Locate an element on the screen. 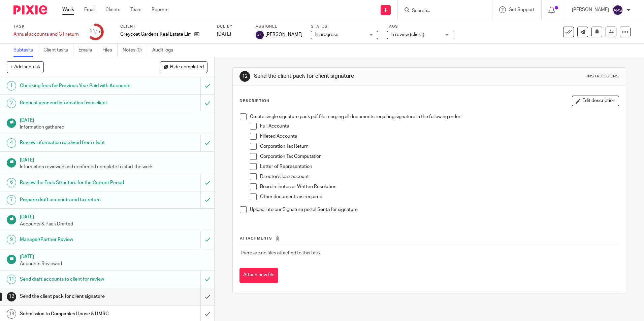 This screenshot has width=644, height=321. a: Files is located at coordinates (110, 50).